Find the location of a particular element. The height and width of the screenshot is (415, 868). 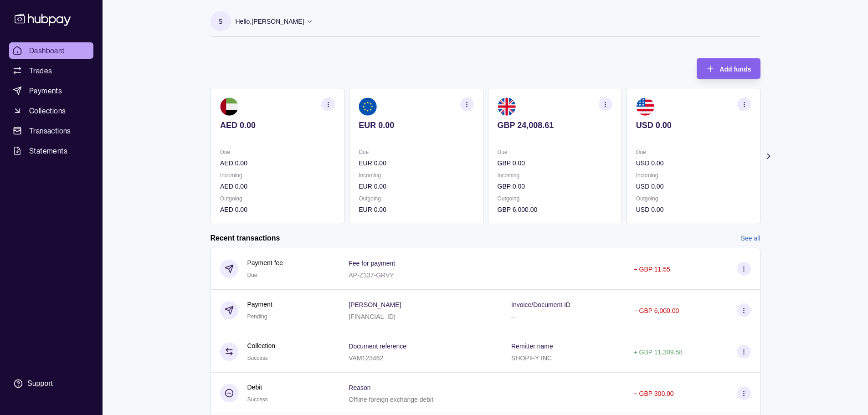

p: Invoice/Document ID is located at coordinates (541, 305).